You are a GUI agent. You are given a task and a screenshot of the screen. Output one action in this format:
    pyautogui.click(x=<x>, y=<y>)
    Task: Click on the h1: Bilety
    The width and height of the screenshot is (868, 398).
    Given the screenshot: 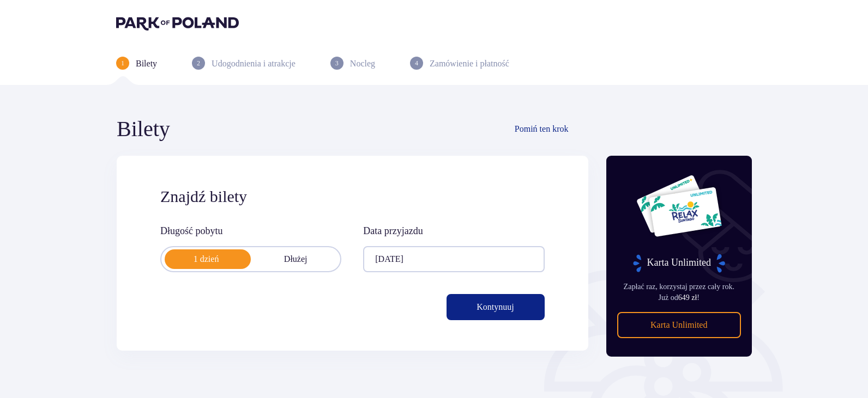 What is the action you would take?
    pyautogui.click(x=144, y=129)
    